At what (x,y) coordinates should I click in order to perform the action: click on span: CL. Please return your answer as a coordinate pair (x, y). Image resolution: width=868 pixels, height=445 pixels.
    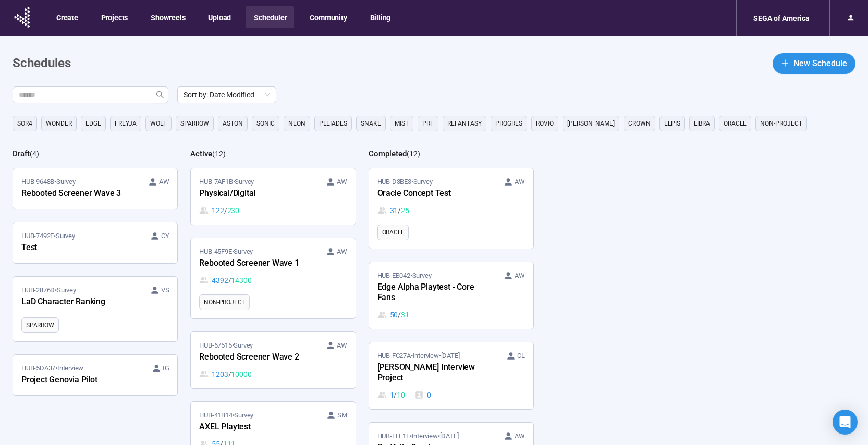
    Looking at the image, I should click on (521, 356).